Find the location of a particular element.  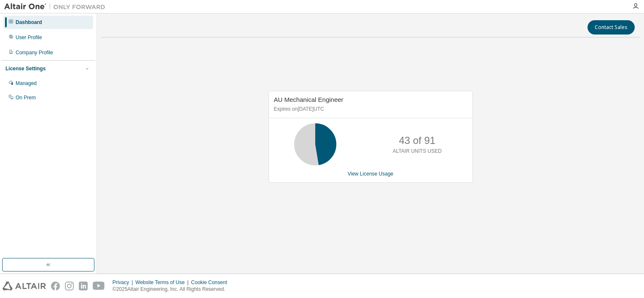

img: linkedin.svg is located at coordinates (83, 285).